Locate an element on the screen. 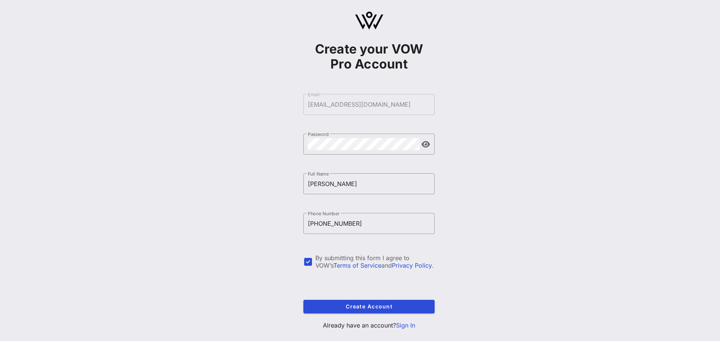  button: append icon is located at coordinates (425, 145).